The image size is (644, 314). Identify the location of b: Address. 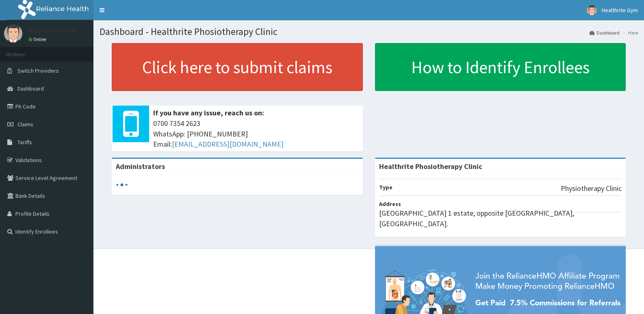
(390, 204).